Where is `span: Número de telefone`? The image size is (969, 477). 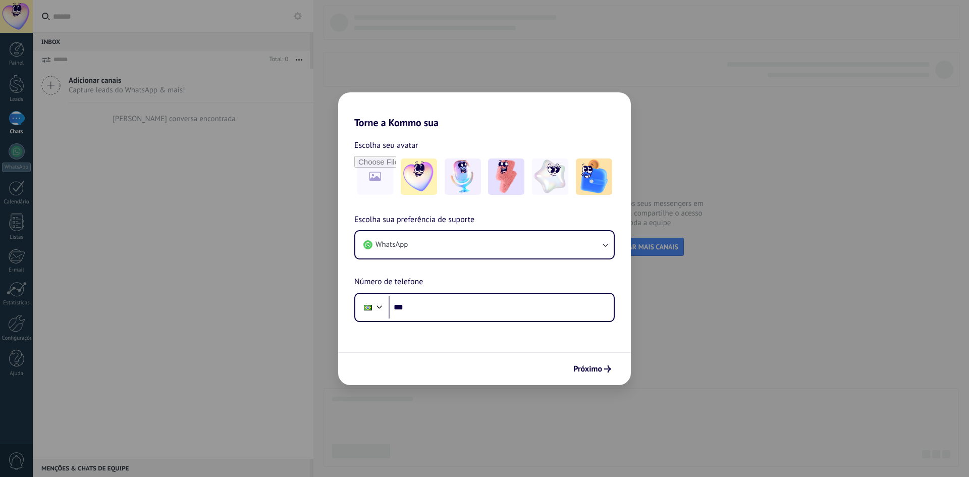
span: Número de telefone is located at coordinates (389, 282).